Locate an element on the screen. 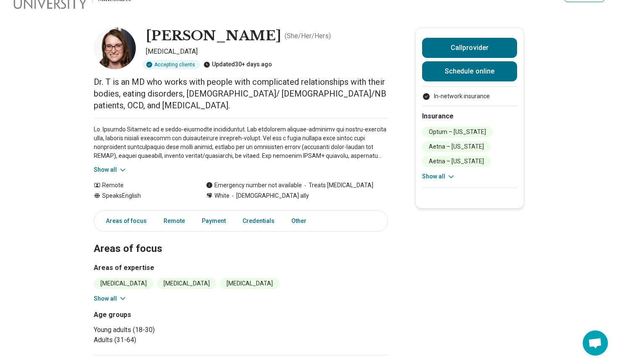 Image resolution: width=618 pixels, height=364 pixels. h2: Areas of focus is located at coordinates (241, 239).